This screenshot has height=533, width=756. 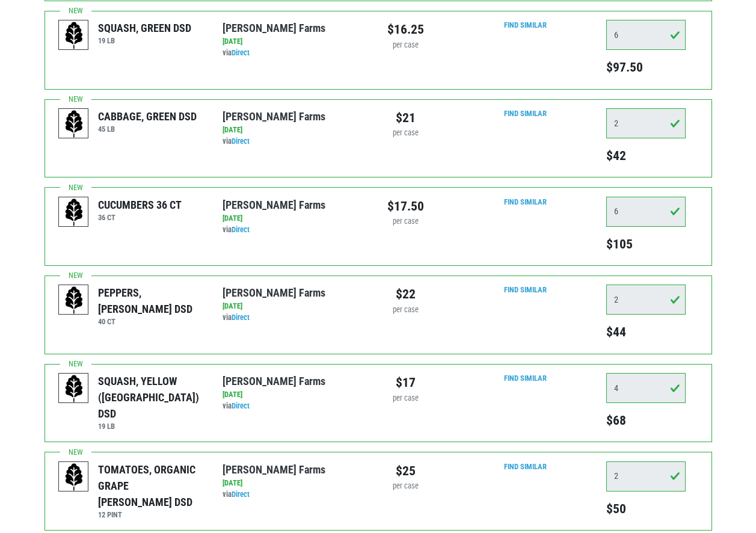 What do you see at coordinates (139, 205) in the screenshot?
I see `div: CUCUMBERS 36 CT` at bounding box center [139, 205].